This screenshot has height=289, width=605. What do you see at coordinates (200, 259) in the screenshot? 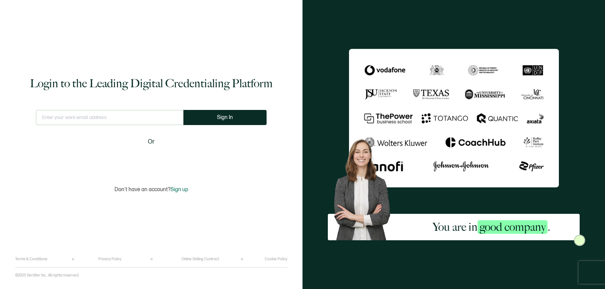
I see `a: Online Selling Contract` at bounding box center [200, 259].